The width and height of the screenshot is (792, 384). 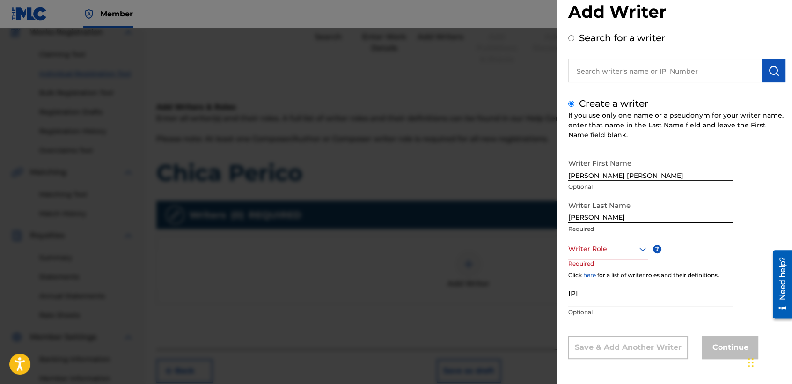 What do you see at coordinates (590, 275) in the screenshot?
I see `a: here` at bounding box center [590, 275].